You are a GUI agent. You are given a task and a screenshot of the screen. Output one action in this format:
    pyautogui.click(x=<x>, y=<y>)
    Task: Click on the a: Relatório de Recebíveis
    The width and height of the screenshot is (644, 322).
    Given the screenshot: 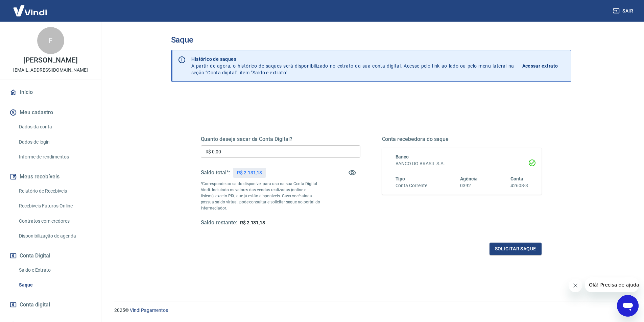 What is the action you would take?
    pyautogui.click(x=54, y=191)
    